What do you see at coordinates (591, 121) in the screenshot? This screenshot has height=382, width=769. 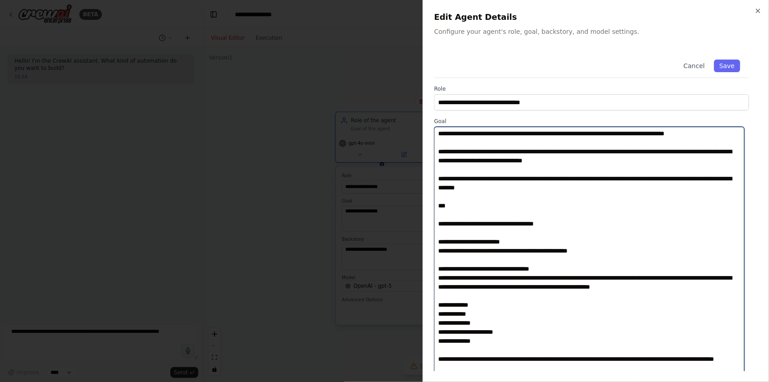 I see `label: Goal` at bounding box center [591, 121].